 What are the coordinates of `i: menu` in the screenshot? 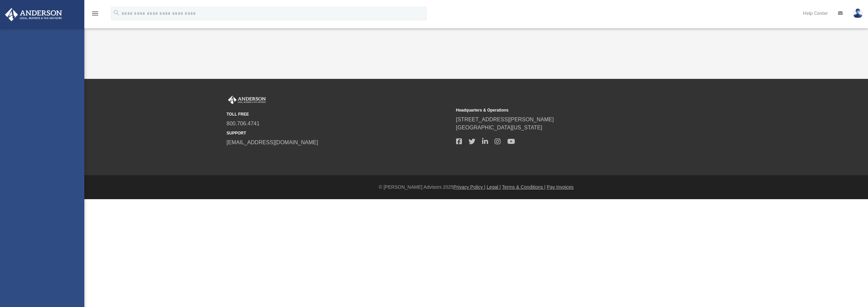 It's located at (95, 13).